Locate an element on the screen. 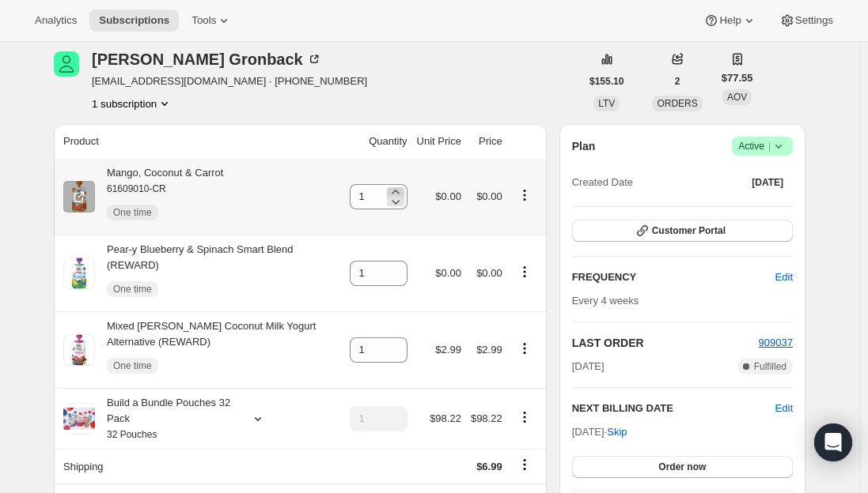 The image size is (868, 493). button: Subscriptions is located at coordinates (133, 21).